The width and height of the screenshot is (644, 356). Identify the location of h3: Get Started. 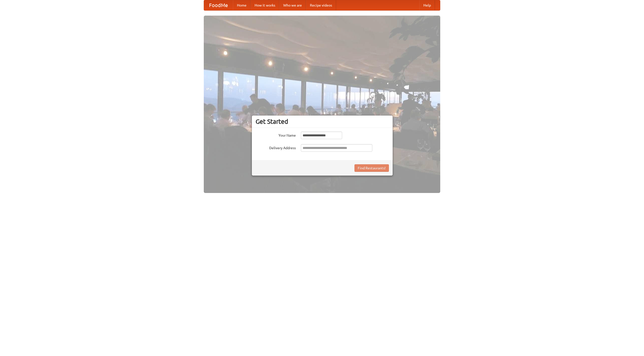
(322, 122).